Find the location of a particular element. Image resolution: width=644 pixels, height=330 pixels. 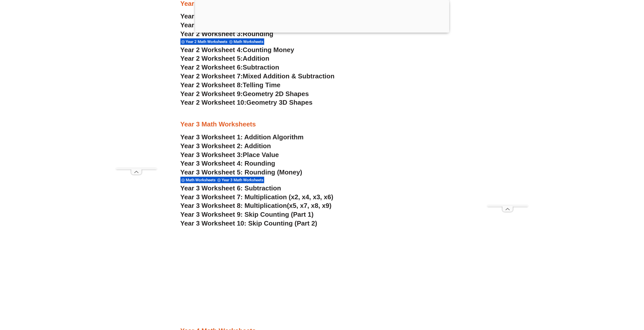

span: Year 2 Worksheet 4: is located at coordinates (211, 50).